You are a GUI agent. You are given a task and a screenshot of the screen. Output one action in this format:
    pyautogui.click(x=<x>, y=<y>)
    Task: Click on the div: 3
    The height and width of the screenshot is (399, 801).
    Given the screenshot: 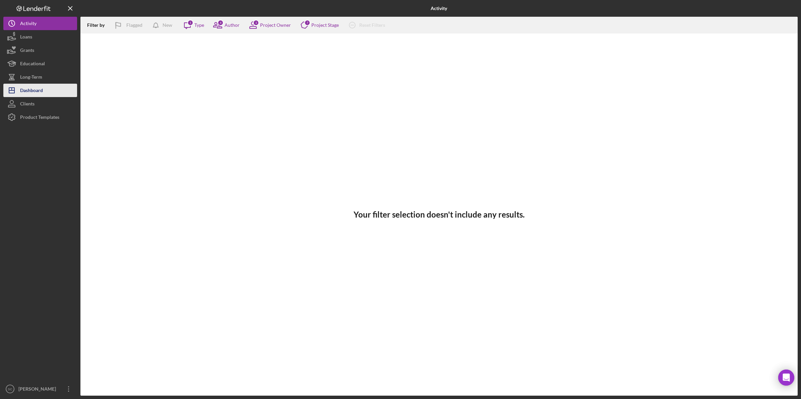 What is the action you would take?
    pyautogui.click(x=256, y=23)
    